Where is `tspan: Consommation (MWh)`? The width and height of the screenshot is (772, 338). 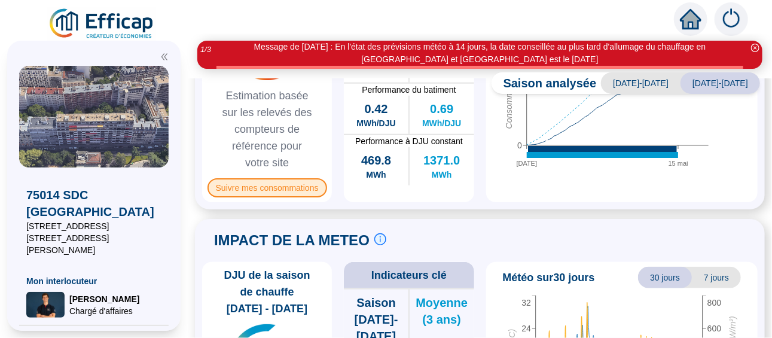 tspan: Consommation (MWh) is located at coordinates (508, 87).